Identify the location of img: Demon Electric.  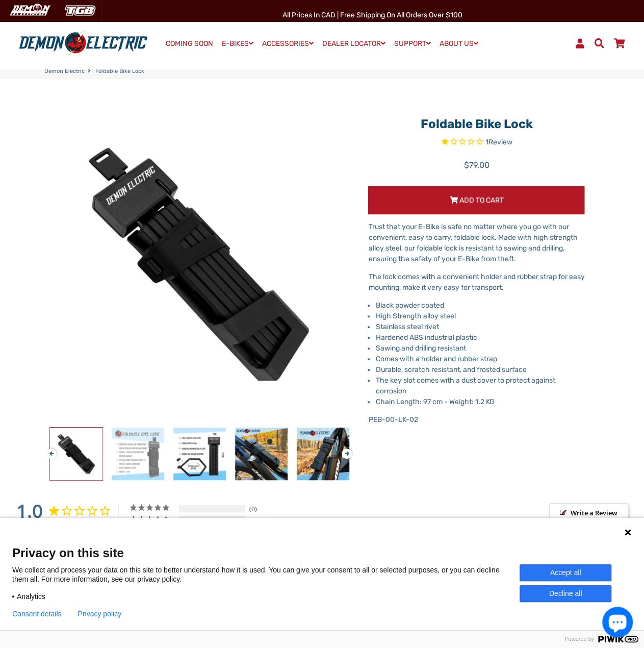
(29, 10).